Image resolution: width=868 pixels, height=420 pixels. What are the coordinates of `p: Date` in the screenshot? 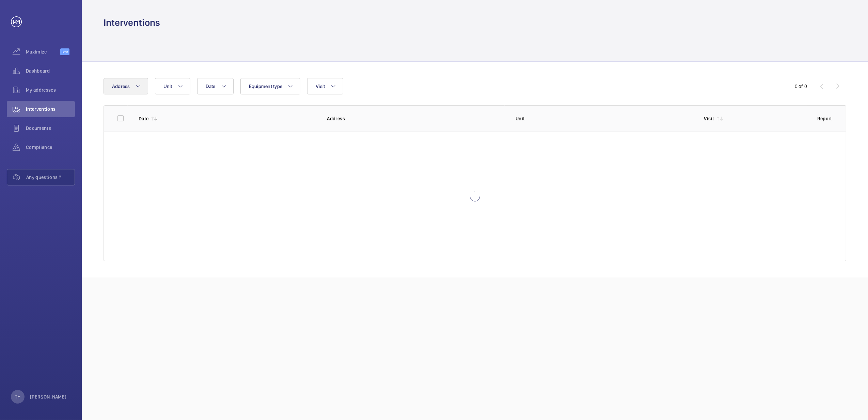 It's located at (144, 119).